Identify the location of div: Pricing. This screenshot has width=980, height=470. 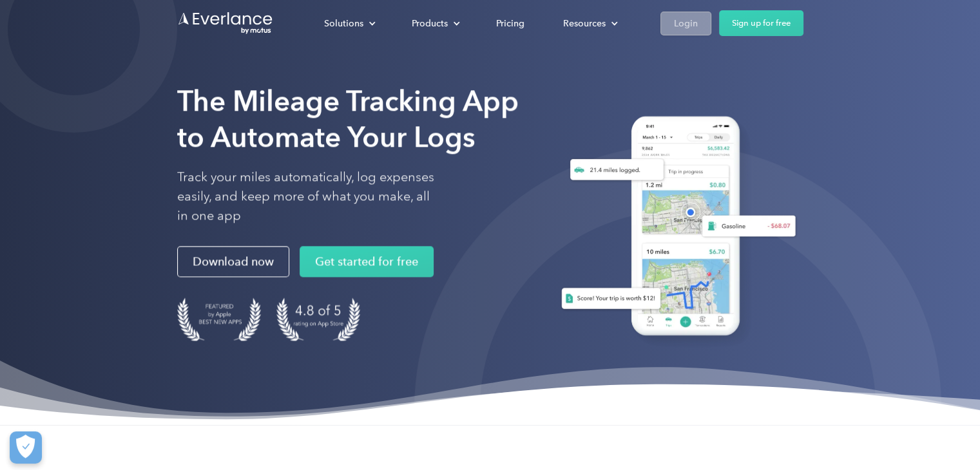
(510, 23).